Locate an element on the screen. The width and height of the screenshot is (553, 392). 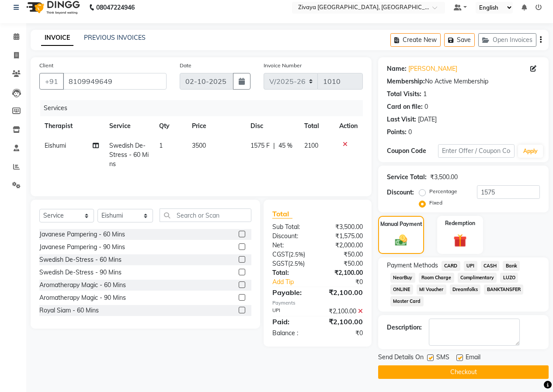
input: Search by Name/Mobile/Email/Code is located at coordinates (114, 81).